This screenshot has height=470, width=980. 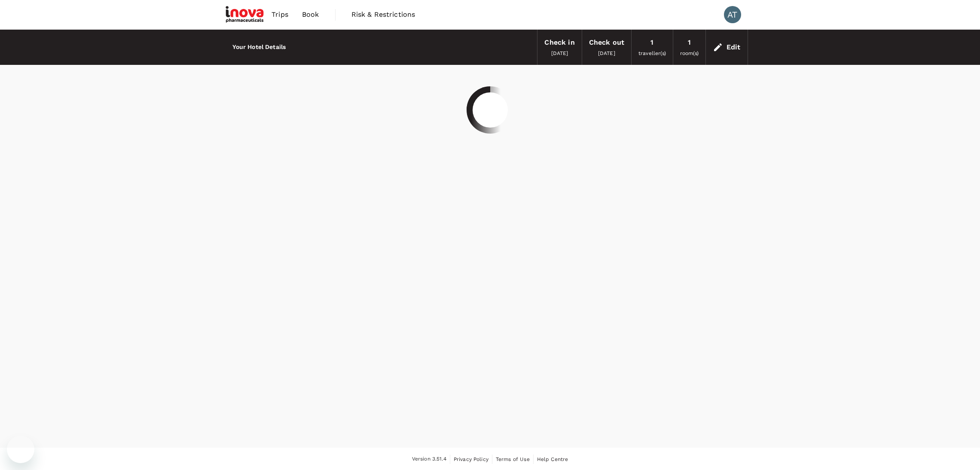 What do you see at coordinates (383, 15) in the screenshot?
I see `span: Risk & Restrictions` at bounding box center [383, 15].